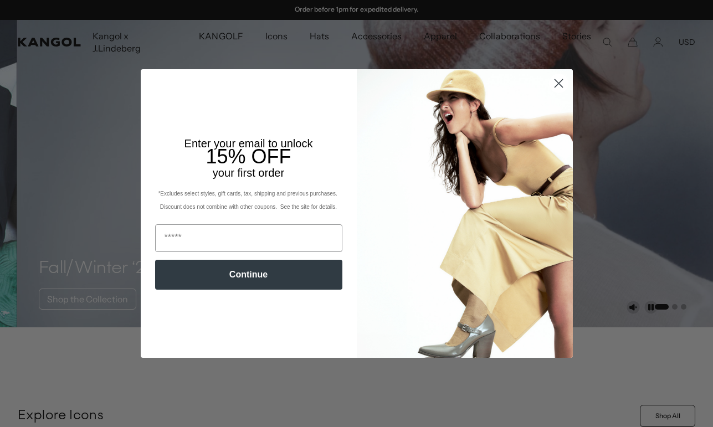 The height and width of the screenshot is (427, 713). Describe the element at coordinates (248, 173) in the screenshot. I see `span: your first order` at that location.